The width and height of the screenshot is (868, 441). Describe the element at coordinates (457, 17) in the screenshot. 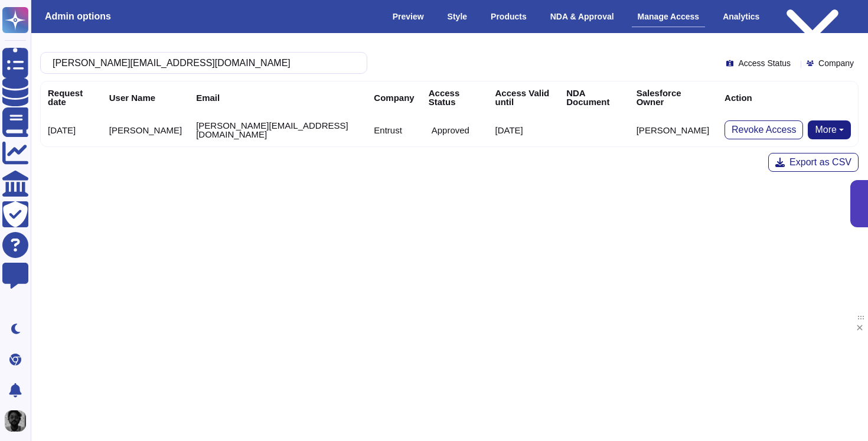

I see `div: Style` at that location.